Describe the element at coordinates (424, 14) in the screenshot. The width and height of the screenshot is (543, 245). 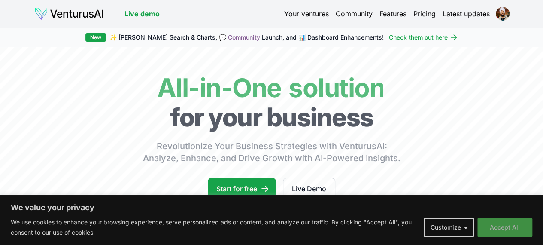
I see `a: Pricing` at that location.